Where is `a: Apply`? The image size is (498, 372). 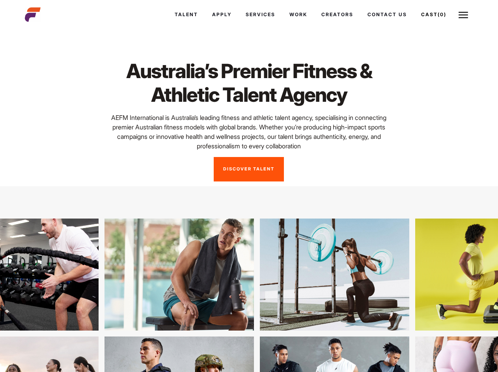 a: Apply is located at coordinates (222, 15).